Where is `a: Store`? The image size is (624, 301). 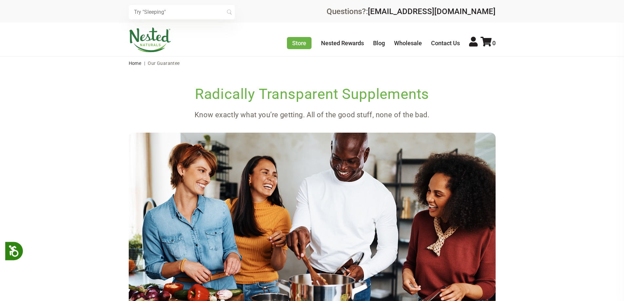 a: Store is located at coordinates (299, 43).